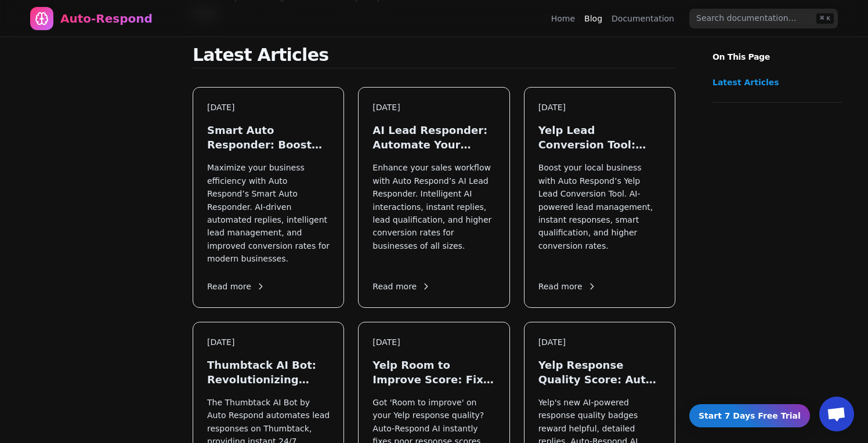  I want to click on a: Documentation, so click(643, 19).